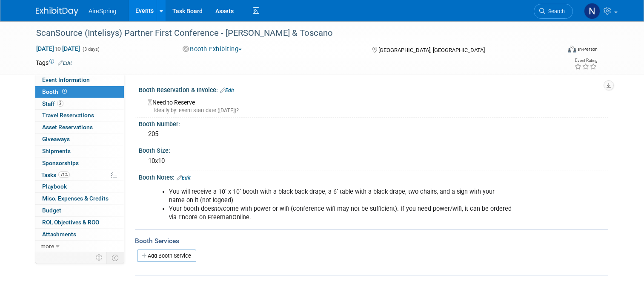 The image size is (644, 302). Describe the element at coordinates (56, 139) in the screenshot. I see `span: Giveaways` at that location.